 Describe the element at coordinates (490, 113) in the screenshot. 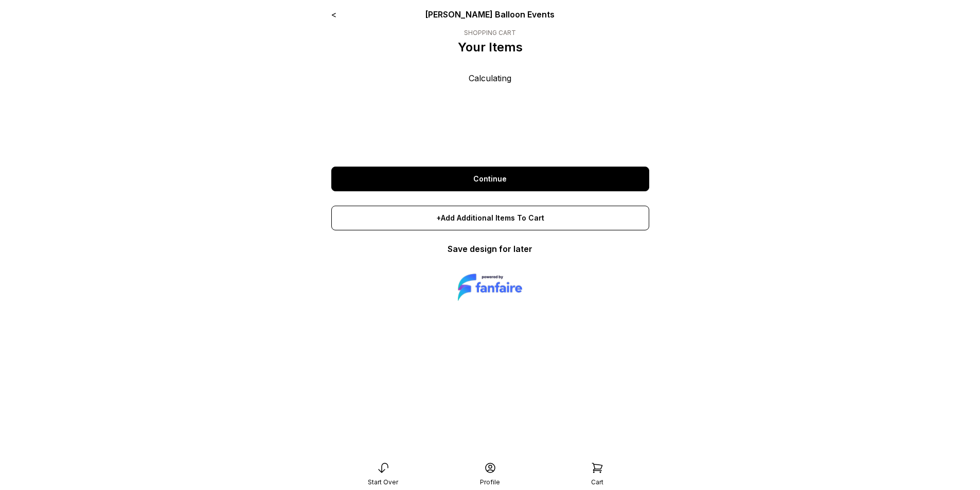

I see `div: Calculating` at that location.